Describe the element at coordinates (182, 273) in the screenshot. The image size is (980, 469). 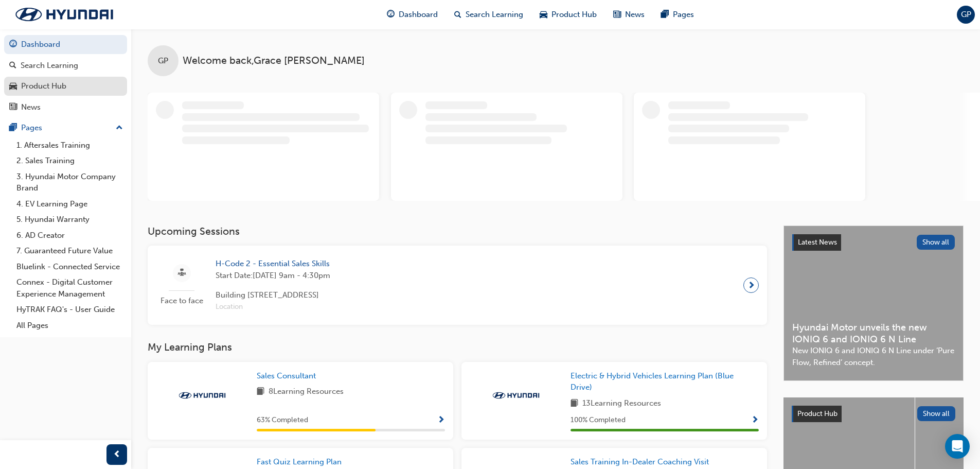
I see `span: sessionType_FACE_TO_FACE-icon` at that location.